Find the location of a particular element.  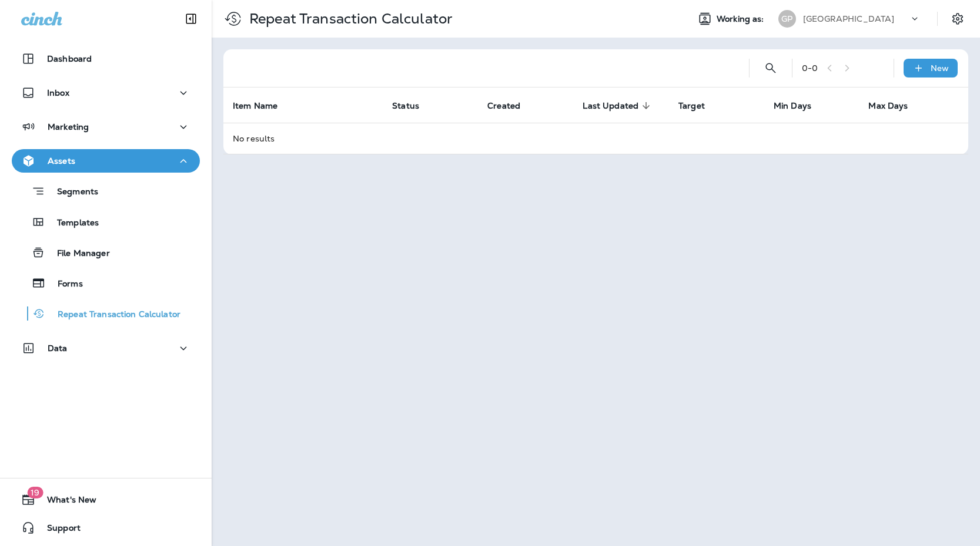

span: What's New is located at coordinates (66, 502).